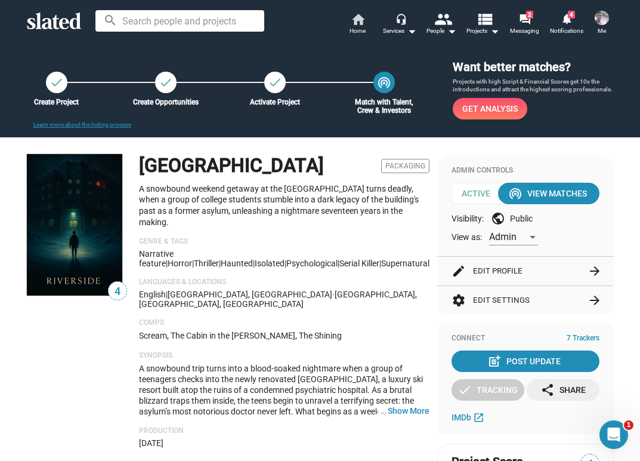 The height and width of the screenshot is (461, 640). Describe the element at coordinates (526, 361) in the screenshot. I see `button: Post Update` at that location.